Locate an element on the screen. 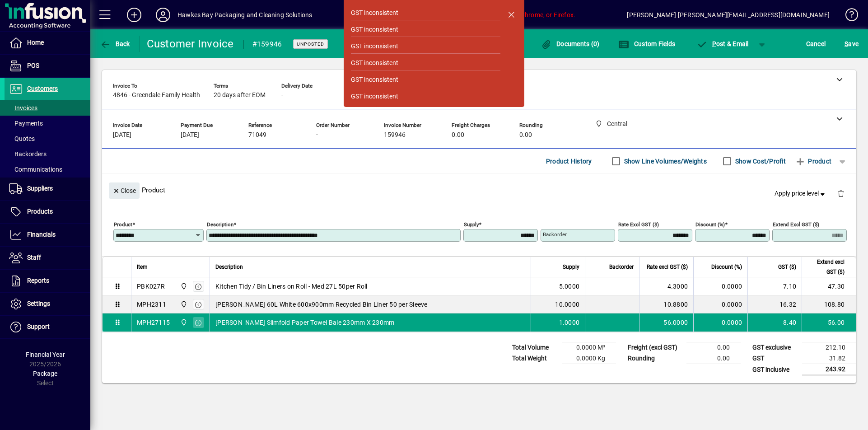 The width and height of the screenshot is (868, 430). mat-label: Product is located at coordinates (123, 224).